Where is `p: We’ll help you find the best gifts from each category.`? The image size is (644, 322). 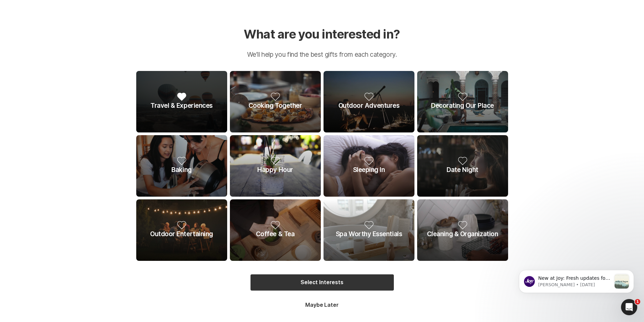
p: We’ll help you find the best gifts from each category. is located at coordinates (322, 55).